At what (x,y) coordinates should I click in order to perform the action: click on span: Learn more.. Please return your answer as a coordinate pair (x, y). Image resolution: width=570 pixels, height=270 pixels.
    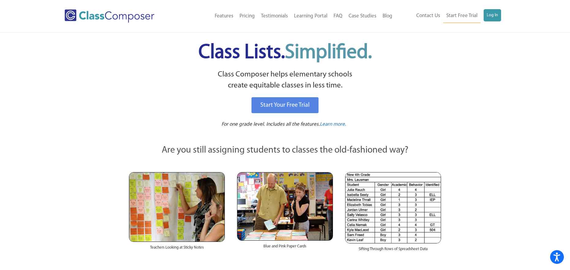
    Looking at the image, I should click on (333, 124).